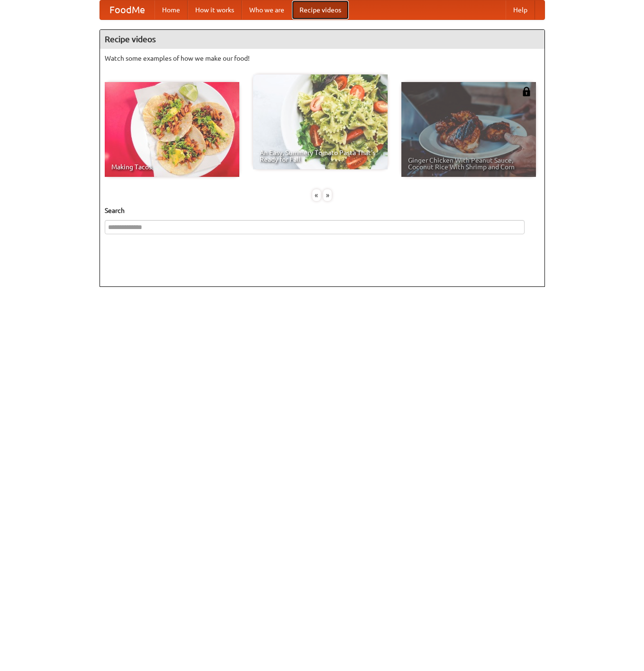 This screenshot has width=644, height=671. I want to click on span: An Easy, Summery Tomato Pasta That's Ready for Fall, so click(320, 156).